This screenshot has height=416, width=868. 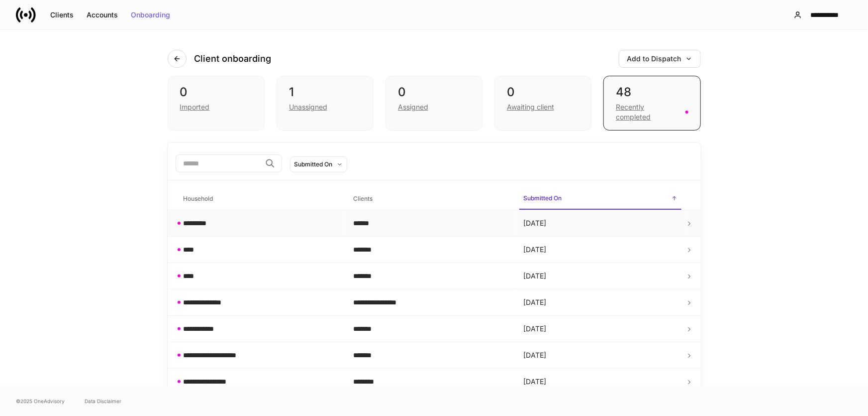 I want to click on div: Onboarding, so click(x=151, y=15).